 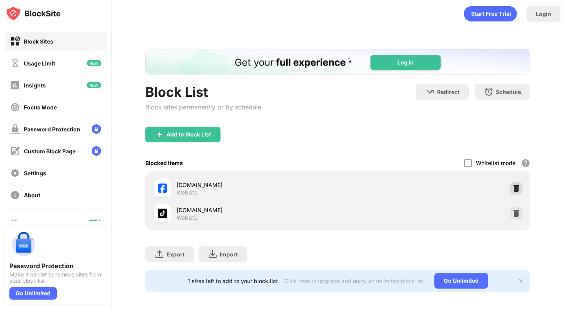 What do you see at coordinates (56, 277) in the screenshot?
I see `div: Make it harder to remove sites from your block list` at bounding box center [56, 277].